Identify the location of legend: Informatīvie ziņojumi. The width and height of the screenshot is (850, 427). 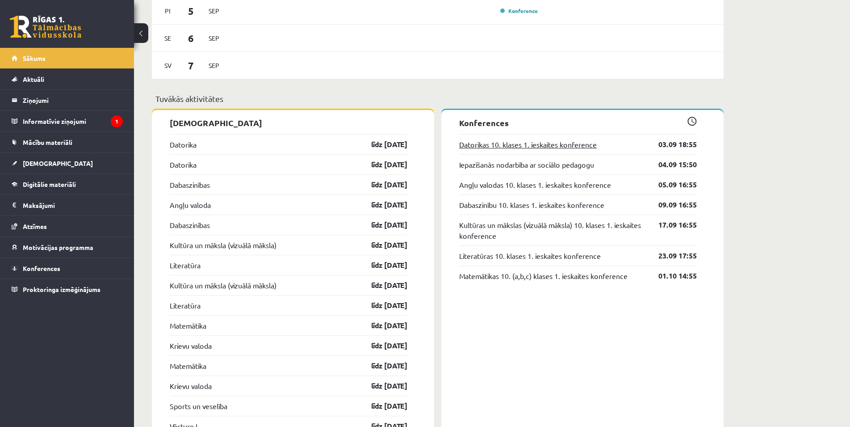
(73, 121).